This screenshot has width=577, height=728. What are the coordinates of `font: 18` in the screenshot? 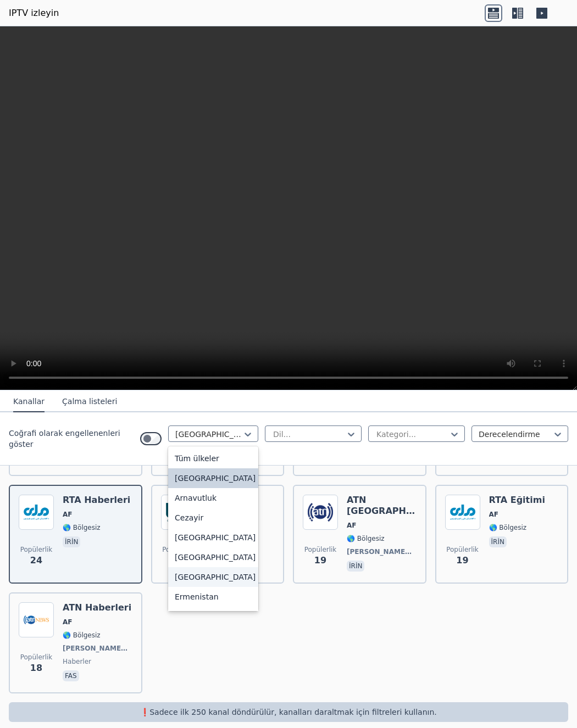 It's located at (36, 668).